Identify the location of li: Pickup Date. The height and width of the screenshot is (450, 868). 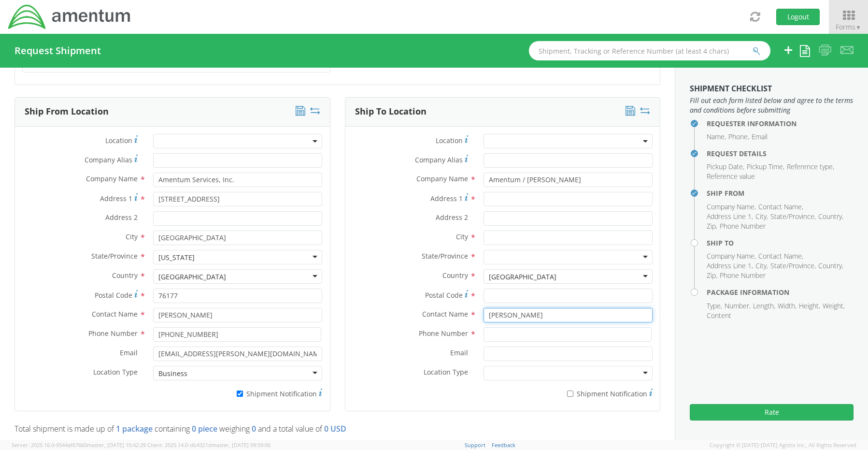
(725, 167).